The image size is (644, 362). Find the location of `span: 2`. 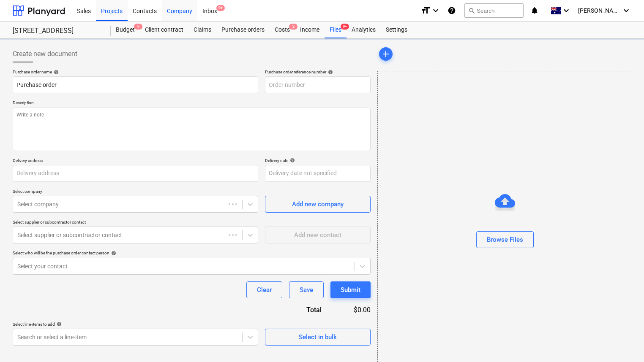

span: 2 is located at coordinates (293, 26).